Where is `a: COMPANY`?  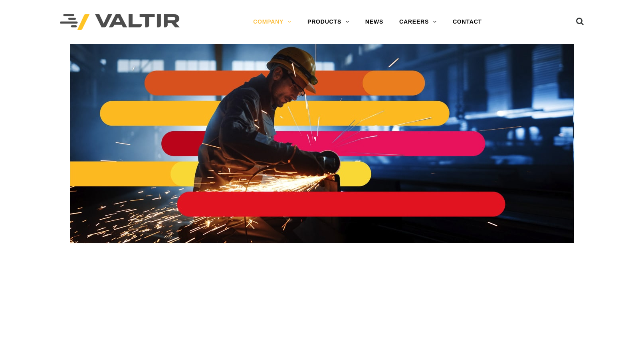 a: COMPANY is located at coordinates (272, 22).